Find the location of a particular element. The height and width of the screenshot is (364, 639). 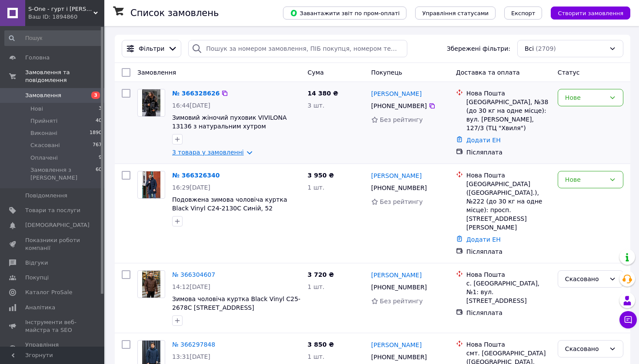

button: Чат з покупцем is located at coordinates (628, 320).